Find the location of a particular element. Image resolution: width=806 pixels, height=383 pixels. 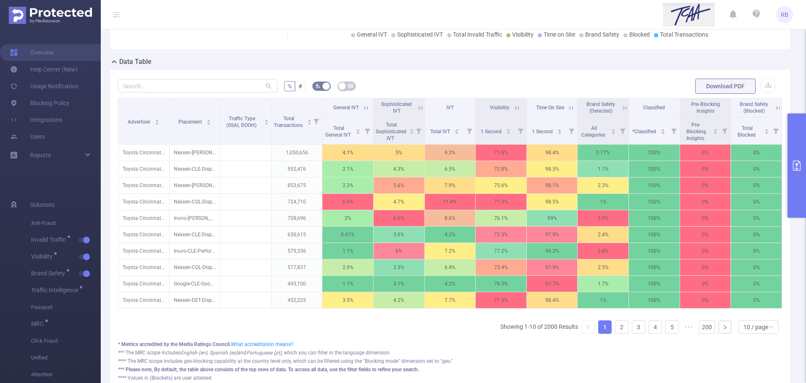

p: 0.61% is located at coordinates (348, 234).